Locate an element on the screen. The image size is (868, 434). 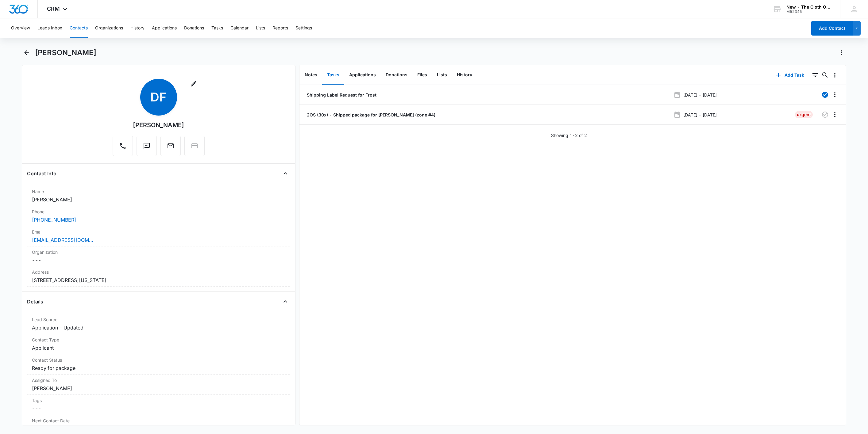
button: Overview is located at coordinates (20, 28).